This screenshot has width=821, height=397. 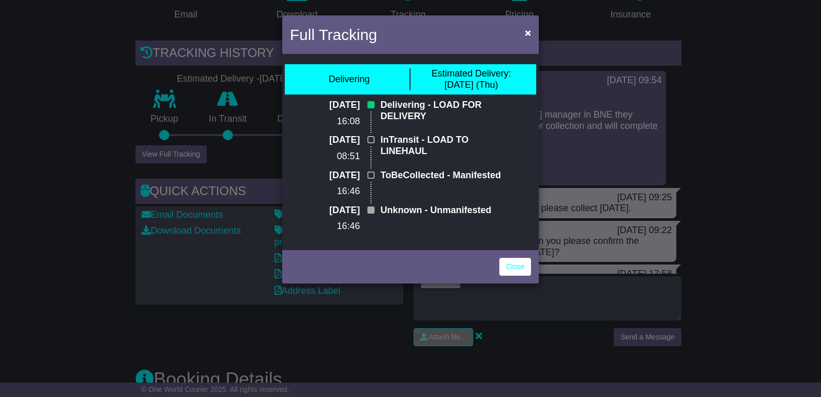 I want to click on button: Close, so click(x=528, y=32).